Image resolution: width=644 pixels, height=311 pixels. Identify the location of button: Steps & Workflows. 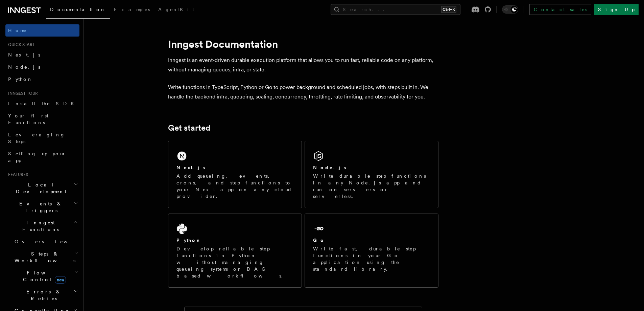
(46, 257).